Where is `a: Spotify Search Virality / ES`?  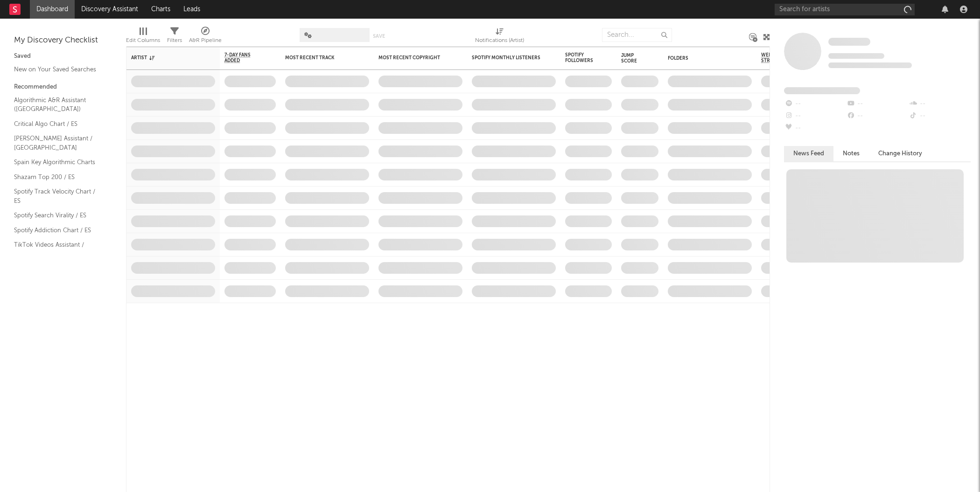 a: Spotify Search Virality / ES is located at coordinates (59, 216).